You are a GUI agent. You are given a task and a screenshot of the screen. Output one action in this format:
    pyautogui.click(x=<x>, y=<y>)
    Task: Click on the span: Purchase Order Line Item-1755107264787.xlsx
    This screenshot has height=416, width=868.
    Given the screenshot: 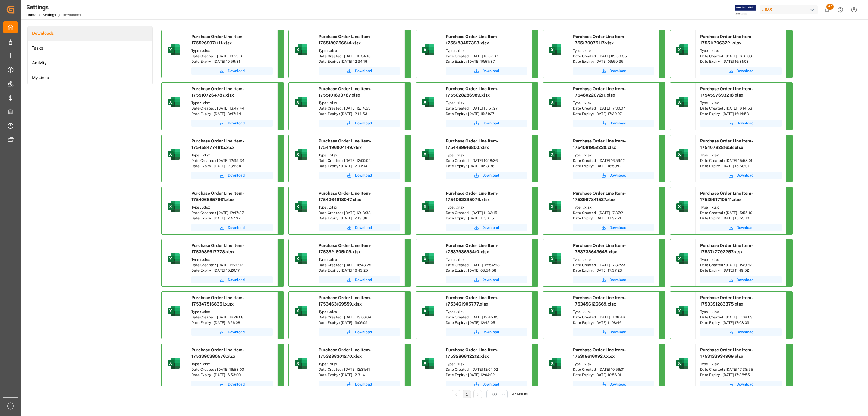 What is the action you would take?
    pyautogui.click(x=218, y=92)
    